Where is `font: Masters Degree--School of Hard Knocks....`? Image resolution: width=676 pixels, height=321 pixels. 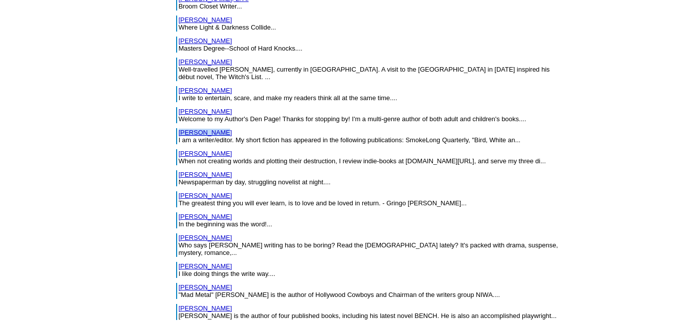
font: Masters Degree--School of Hard Knocks.... is located at coordinates (241, 48).